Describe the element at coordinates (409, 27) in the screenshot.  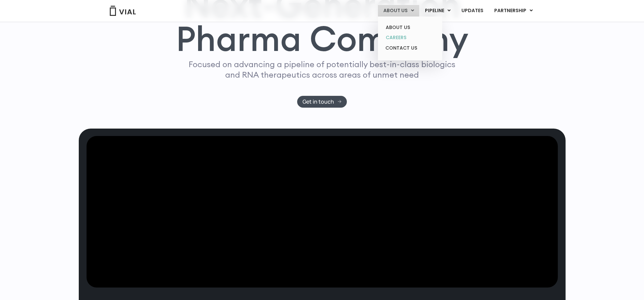
I see `a: ABOUT US` at that location.